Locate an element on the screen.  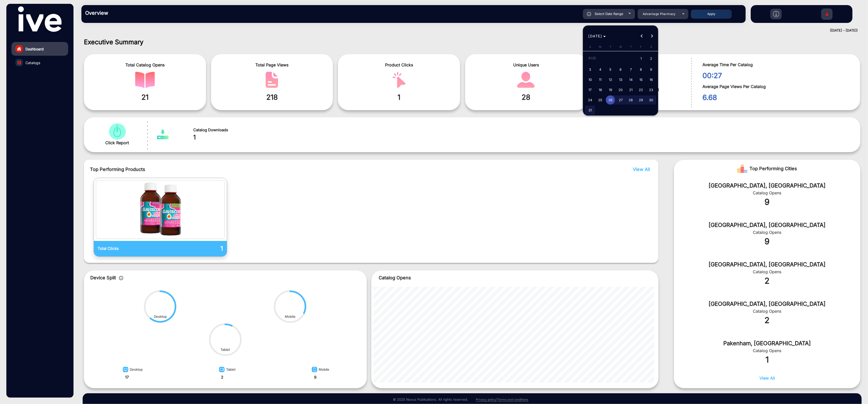
button: August 31, 2025 is located at coordinates (591, 110).